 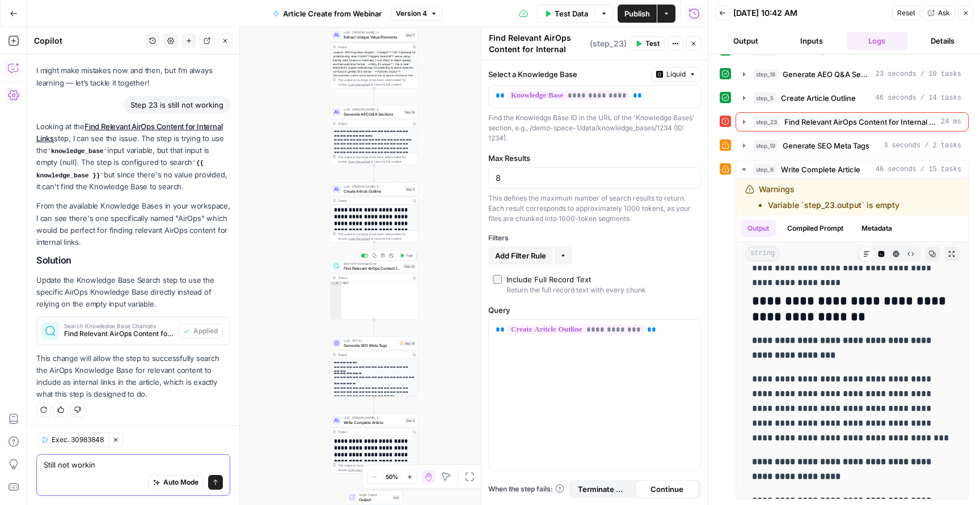 What do you see at coordinates (637, 13) in the screenshot?
I see `span: Publish` at bounding box center [637, 13].